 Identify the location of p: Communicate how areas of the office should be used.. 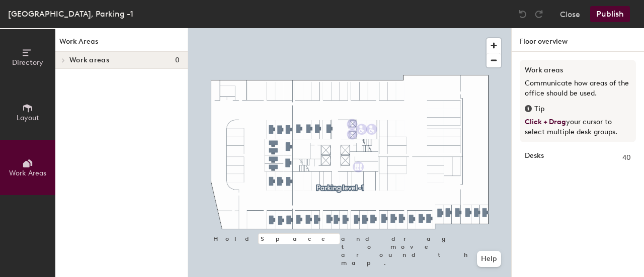
(577, 88).